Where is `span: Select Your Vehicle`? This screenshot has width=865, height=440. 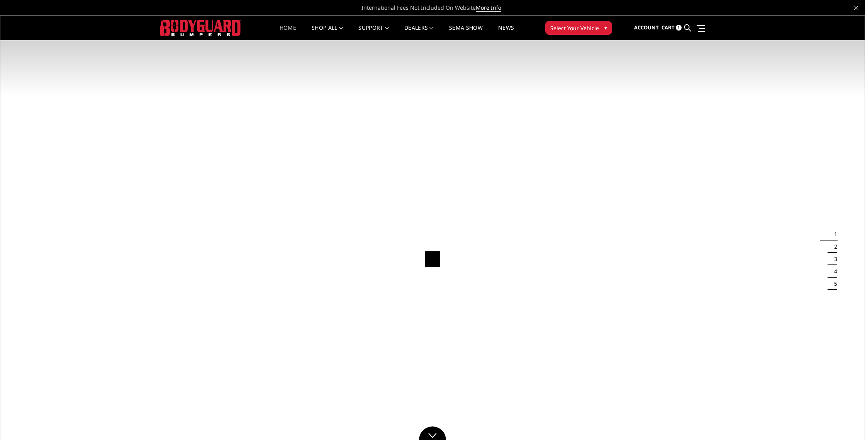
span: Select Your Vehicle is located at coordinates (575, 28).